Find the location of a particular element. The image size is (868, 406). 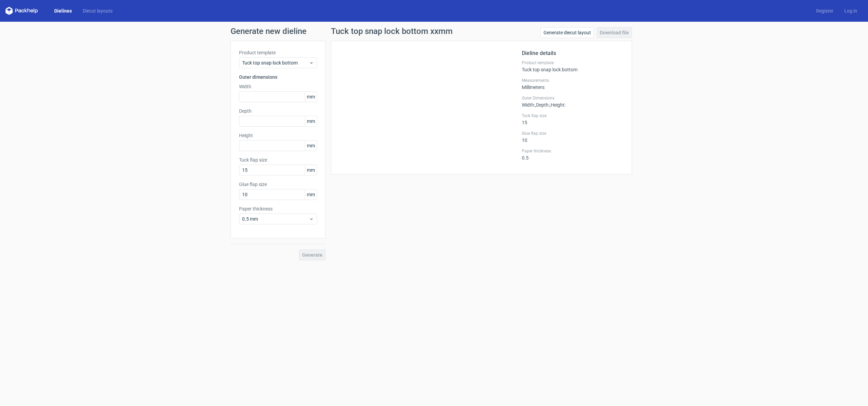

label: Width is located at coordinates (278, 87).